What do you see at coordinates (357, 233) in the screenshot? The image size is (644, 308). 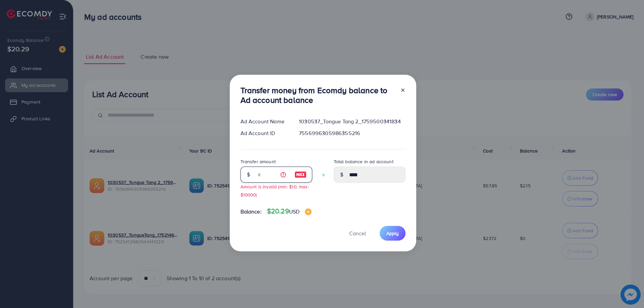 I see `button: Cancel` at bounding box center [357, 233].